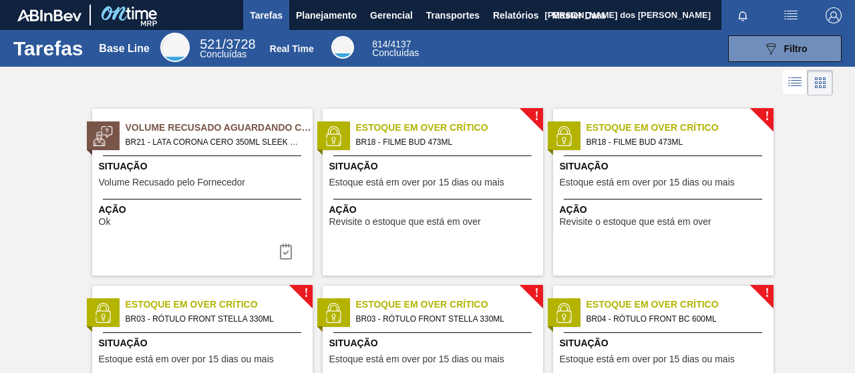 The height and width of the screenshot is (373, 855). I want to click on span: / 3728, so click(227, 44).